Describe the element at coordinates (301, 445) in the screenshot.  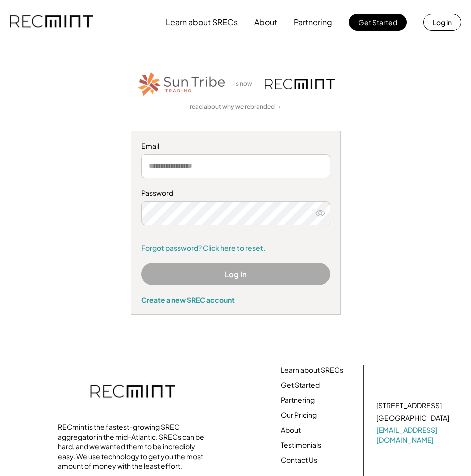
I see `a: Testimonials` at that location.